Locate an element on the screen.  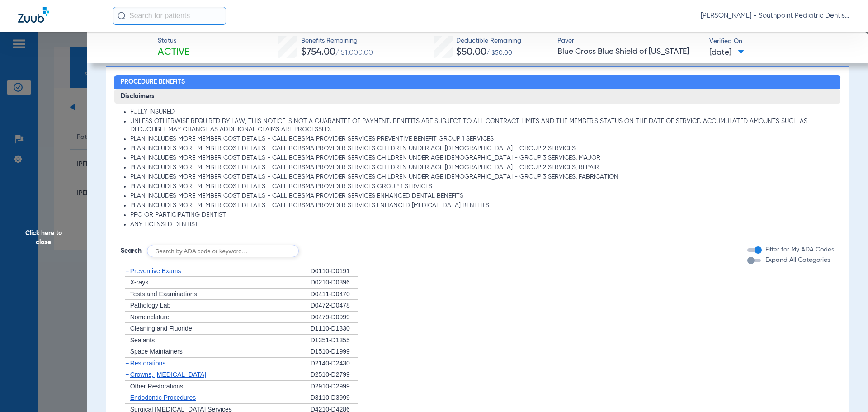
span: Status is located at coordinates (173, 41).